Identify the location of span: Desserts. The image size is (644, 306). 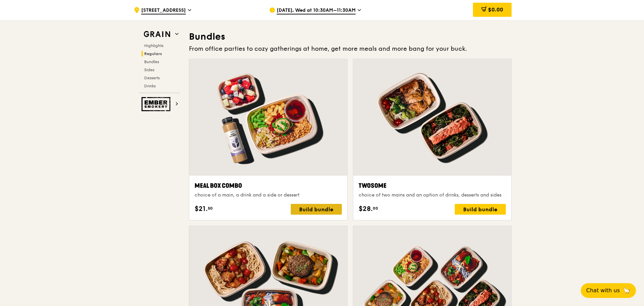
(152, 78).